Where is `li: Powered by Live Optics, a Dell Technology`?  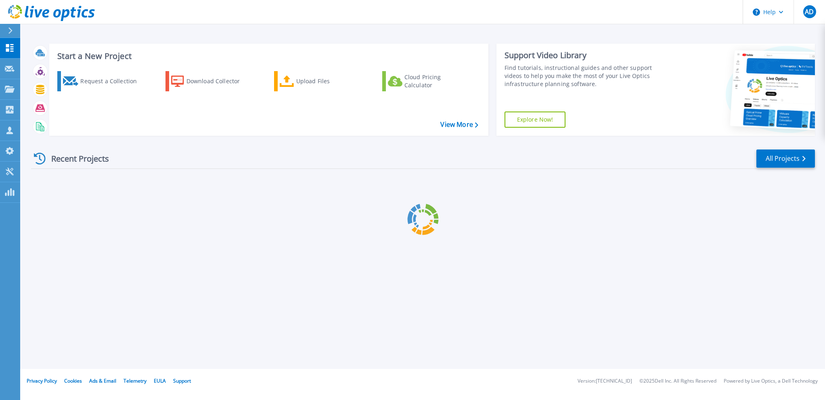 li: Powered by Live Optics, a Dell Technology is located at coordinates (770, 381).